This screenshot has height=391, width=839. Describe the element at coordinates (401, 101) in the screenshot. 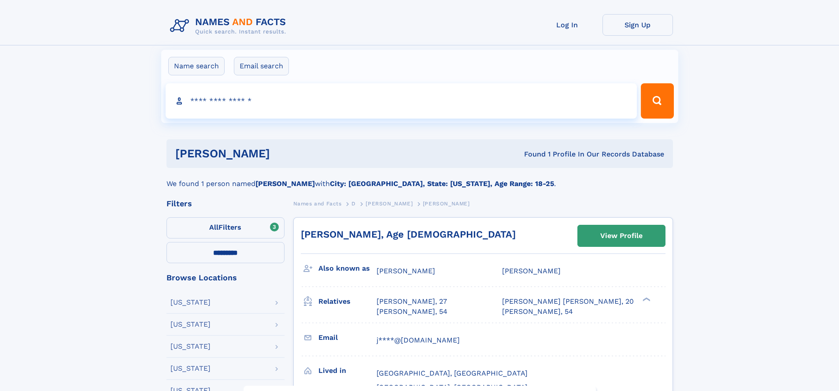

I see `input: search input` at that location.